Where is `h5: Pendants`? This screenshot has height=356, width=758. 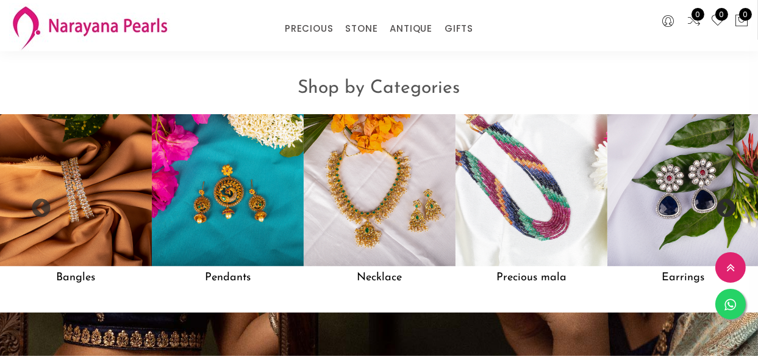 h5: Pendants is located at coordinates (228, 278).